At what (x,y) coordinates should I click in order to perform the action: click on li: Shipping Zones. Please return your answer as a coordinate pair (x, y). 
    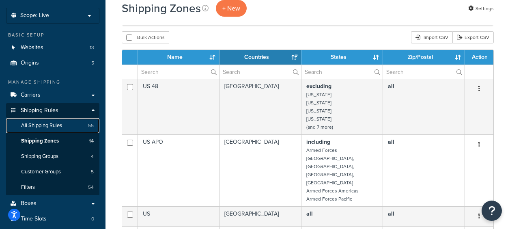
    Looking at the image, I should click on (53, 141).